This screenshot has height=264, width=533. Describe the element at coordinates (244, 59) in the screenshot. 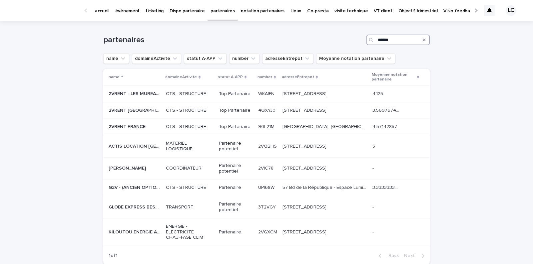

I see `button: number` at that location.